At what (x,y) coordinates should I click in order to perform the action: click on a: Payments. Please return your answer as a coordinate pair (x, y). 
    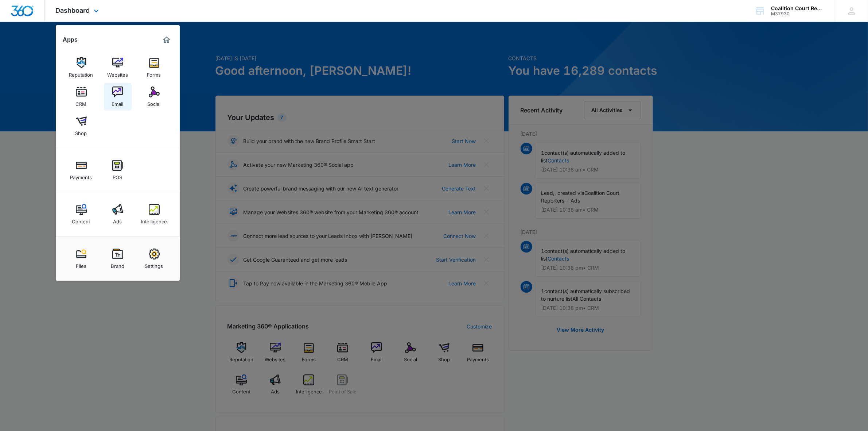
    Looking at the image, I should click on (81, 170).